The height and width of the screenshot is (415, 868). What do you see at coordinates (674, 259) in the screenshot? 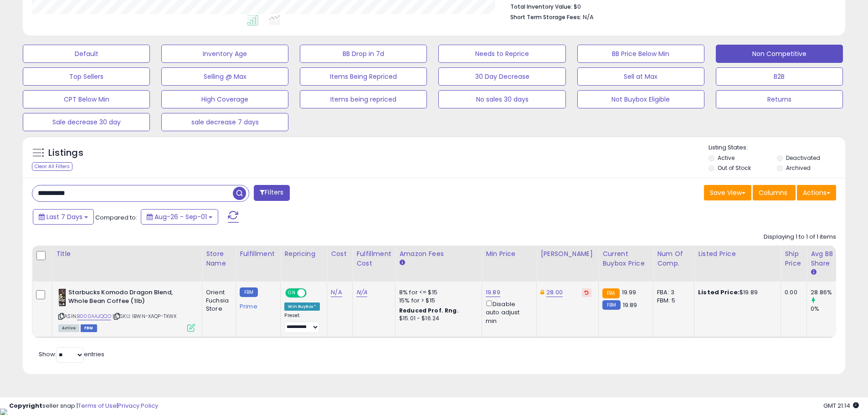
I see `div: Num of Comp.` at bounding box center [674, 259].